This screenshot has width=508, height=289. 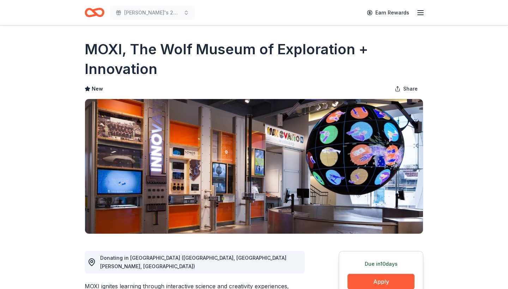 I want to click on h1: MOXI, The Wolf Museum of Exploration + Innovation, so click(x=254, y=59).